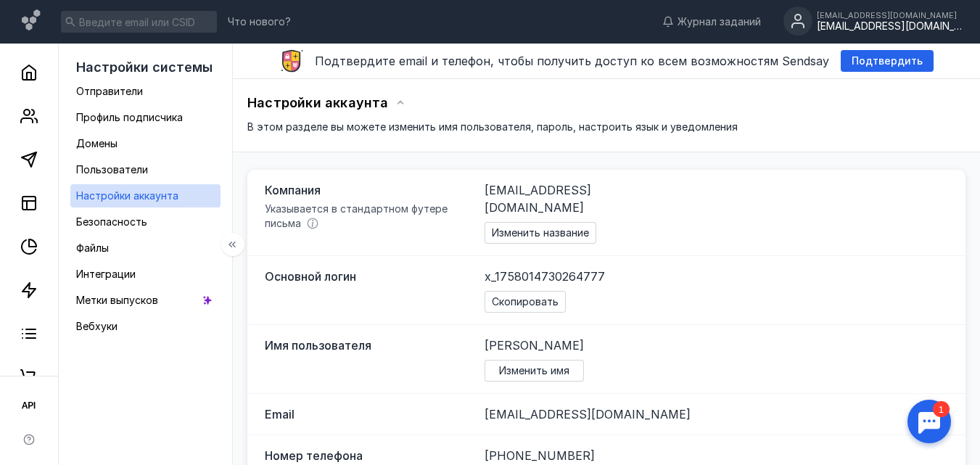 Image resolution: width=980 pixels, height=465 pixels. I want to click on span: x_1758014730264777, so click(544, 276).